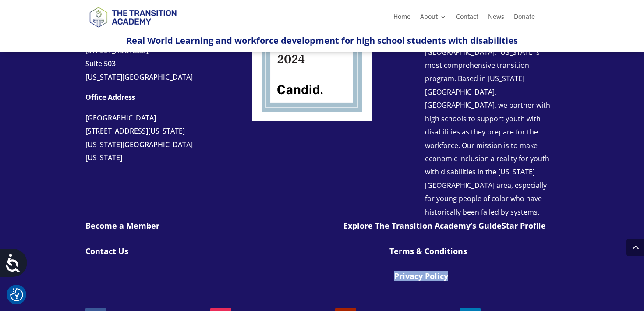  I want to click on a: Terms & Conditions, so click(428, 251).